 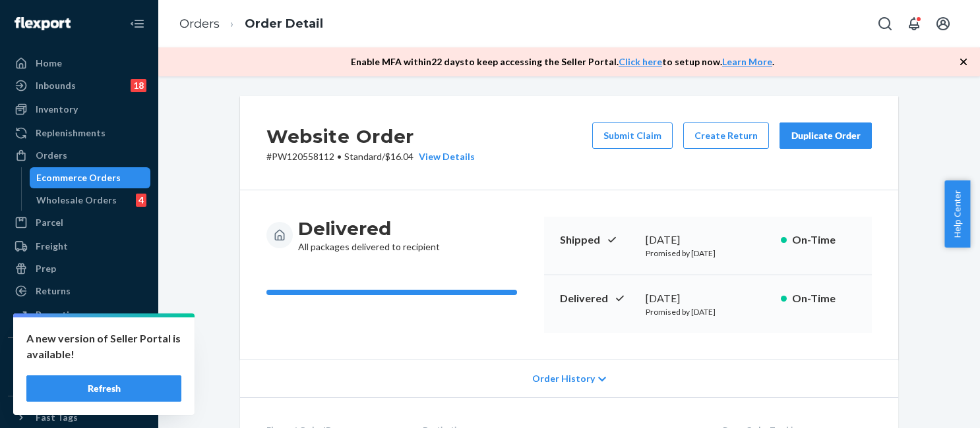 I want to click on button: Open account menu, so click(x=943, y=24).